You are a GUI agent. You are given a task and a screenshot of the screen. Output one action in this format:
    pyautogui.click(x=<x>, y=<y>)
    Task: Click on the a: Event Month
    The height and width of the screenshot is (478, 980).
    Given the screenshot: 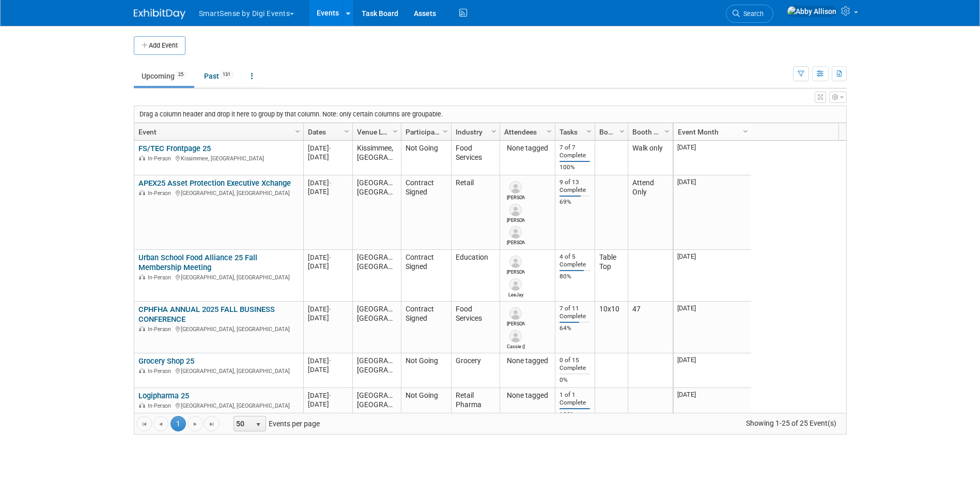 What is the action you would take?
    pyautogui.click(x=711, y=132)
    